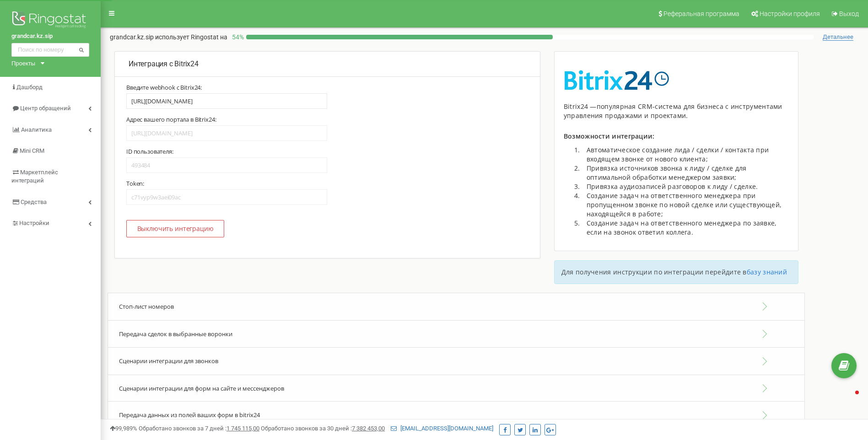 Image resolution: width=868 pixels, height=440 pixels. I want to click on p: 54 %, so click(237, 37).